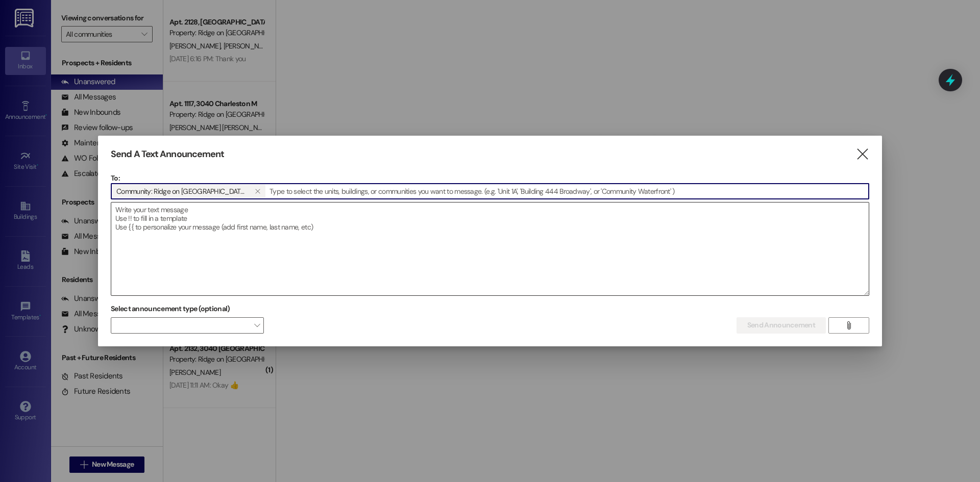  What do you see at coordinates (781, 325) in the screenshot?
I see `button: Send Announcement` at bounding box center [781, 325].